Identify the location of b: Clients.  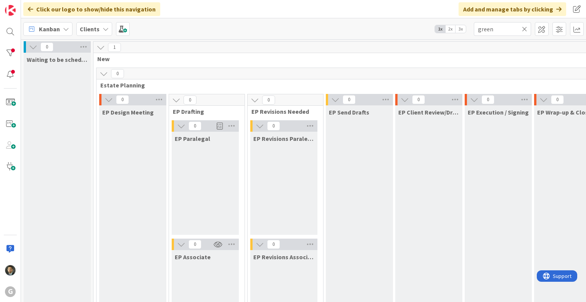
(90, 29).